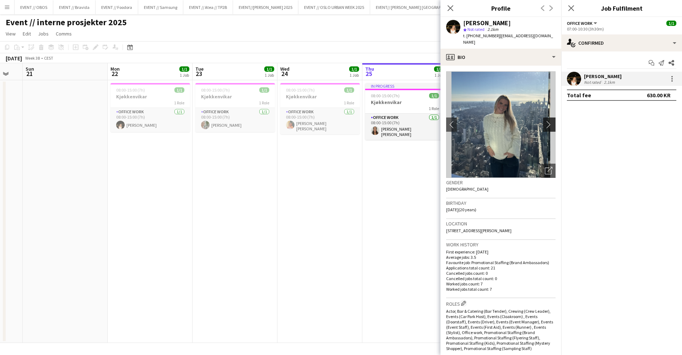 The width and height of the screenshot is (682, 355). Describe the element at coordinates (405, 86) in the screenshot. I see `div: In progress` at that location.